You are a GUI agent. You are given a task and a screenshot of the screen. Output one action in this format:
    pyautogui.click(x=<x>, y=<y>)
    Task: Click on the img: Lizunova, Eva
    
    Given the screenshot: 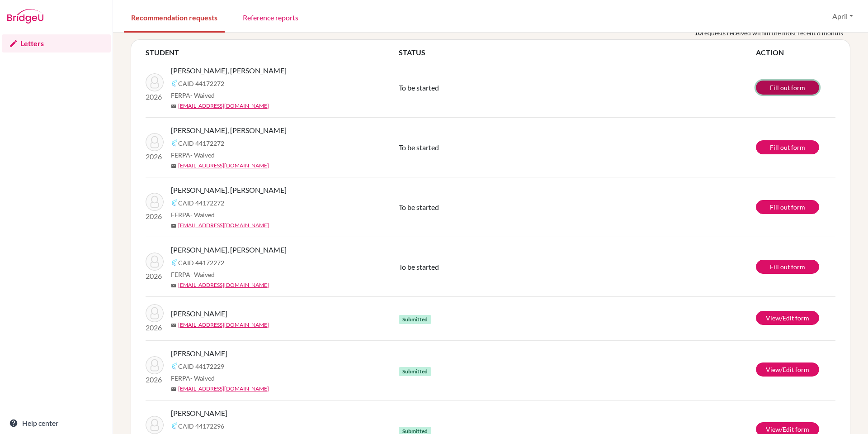 What is the action you would take?
    pyautogui.click(x=155, y=313)
    